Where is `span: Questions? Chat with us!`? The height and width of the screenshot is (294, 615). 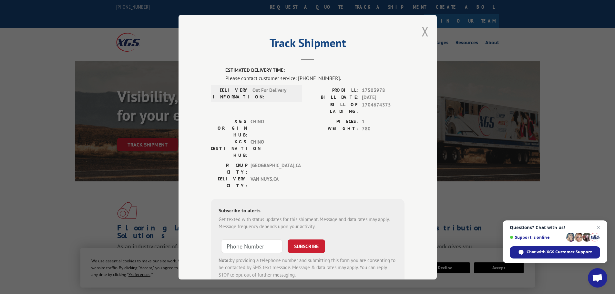
span: Questions? Chat with us! is located at coordinates (555, 227).